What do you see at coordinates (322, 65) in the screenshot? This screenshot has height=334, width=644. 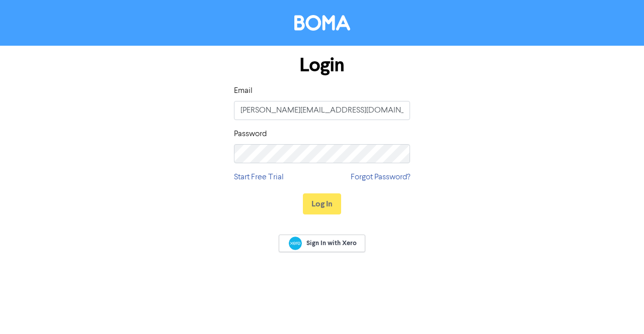 I see `h1: Login` at bounding box center [322, 65].